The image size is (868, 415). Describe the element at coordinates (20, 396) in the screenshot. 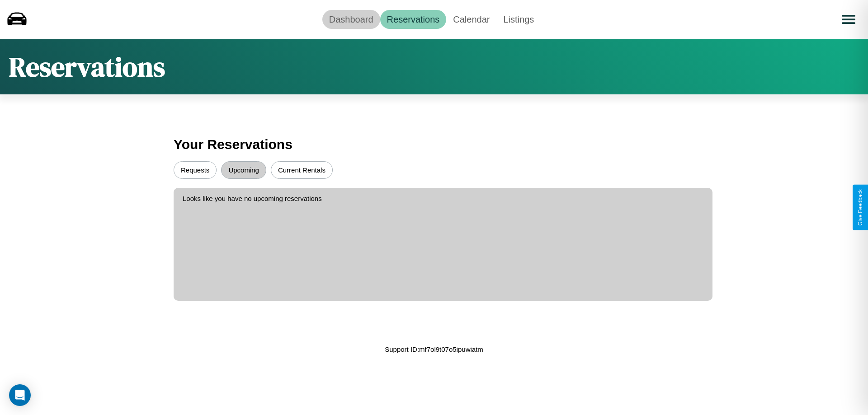

I see `div: Open Intercom Messenger` at that location.